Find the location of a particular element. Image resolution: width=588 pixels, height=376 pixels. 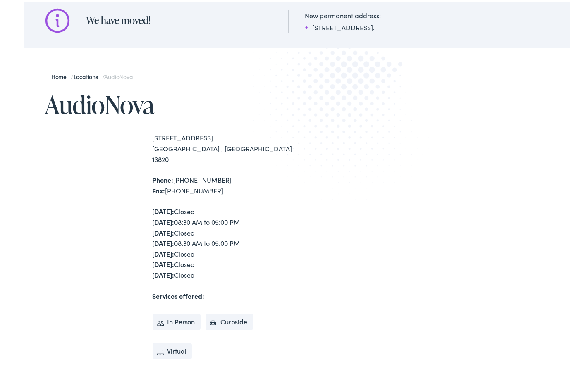

h1: AudioNova is located at coordinates (171, 103).